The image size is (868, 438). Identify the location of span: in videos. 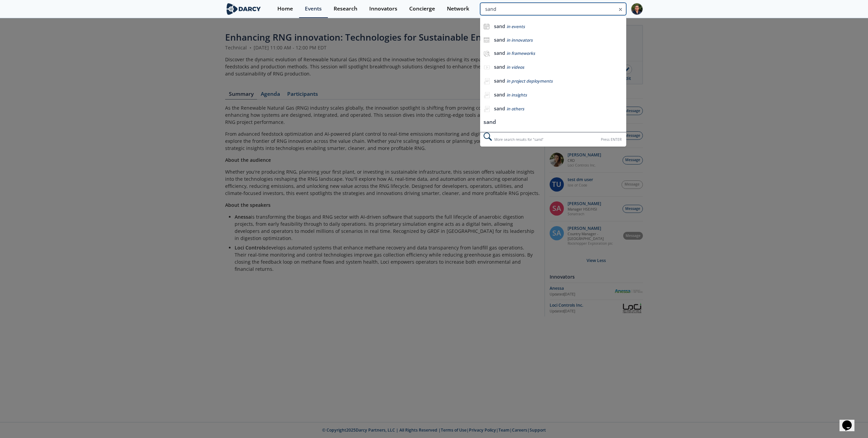
(516, 67).